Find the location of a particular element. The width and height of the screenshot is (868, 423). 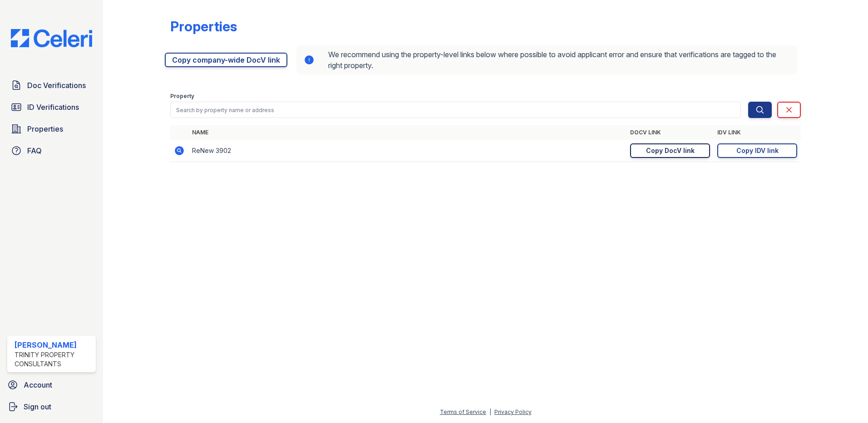

span: Properties is located at coordinates (45, 129).